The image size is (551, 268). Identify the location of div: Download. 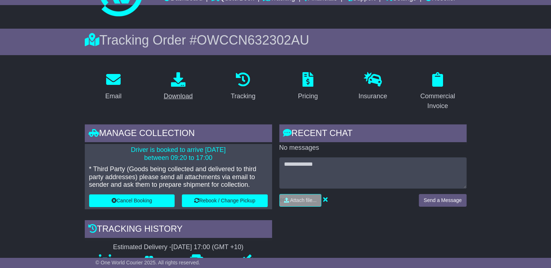
(178, 96).